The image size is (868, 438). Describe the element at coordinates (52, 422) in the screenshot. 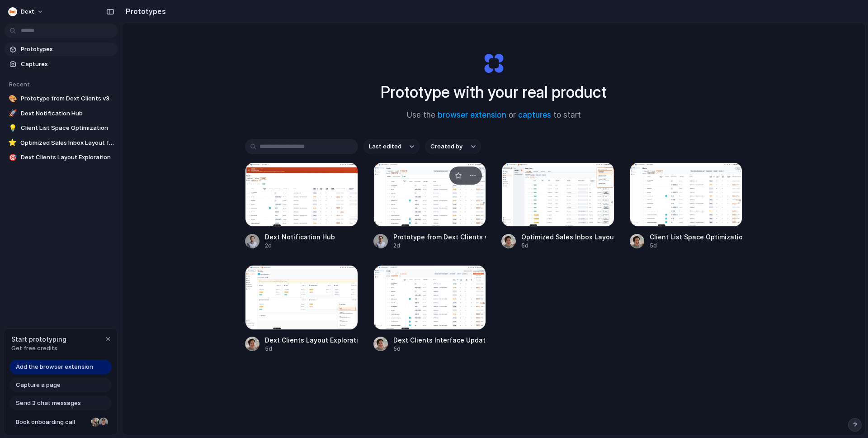

I see `span: Book onboarding call` at that location.